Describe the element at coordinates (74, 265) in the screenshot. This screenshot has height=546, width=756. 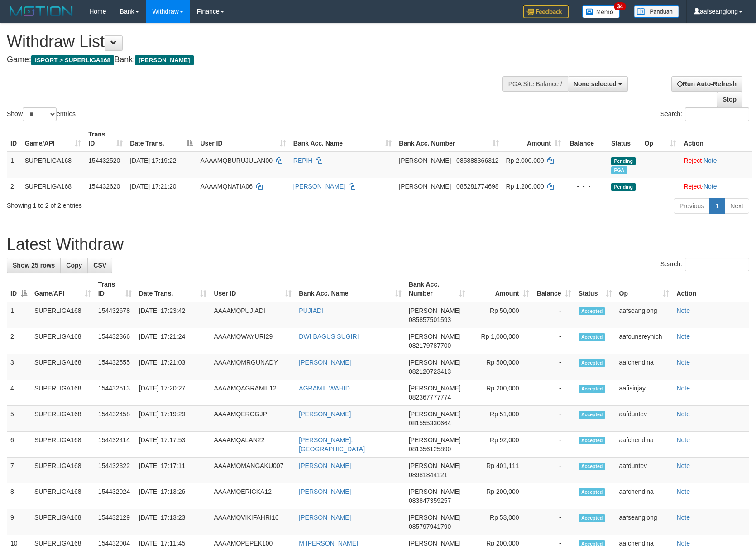
I see `span: Copy` at that location.